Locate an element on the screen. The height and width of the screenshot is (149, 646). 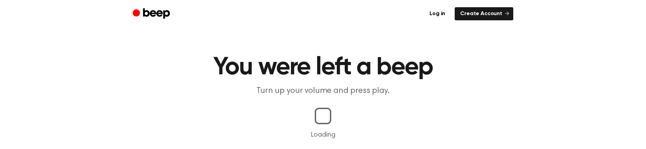
p: Loading is located at coordinates (323, 135).